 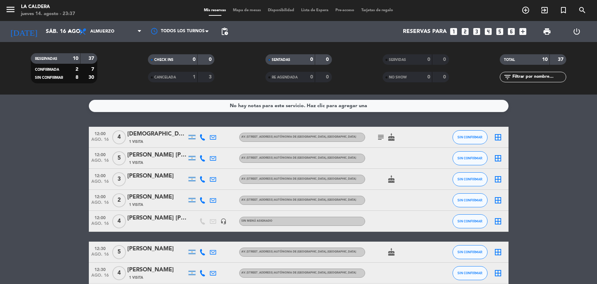 What do you see at coordinates (539, 77) in the screenshot?
I see `input: Filtrar por nombre...` at bounding box center [539, 77].